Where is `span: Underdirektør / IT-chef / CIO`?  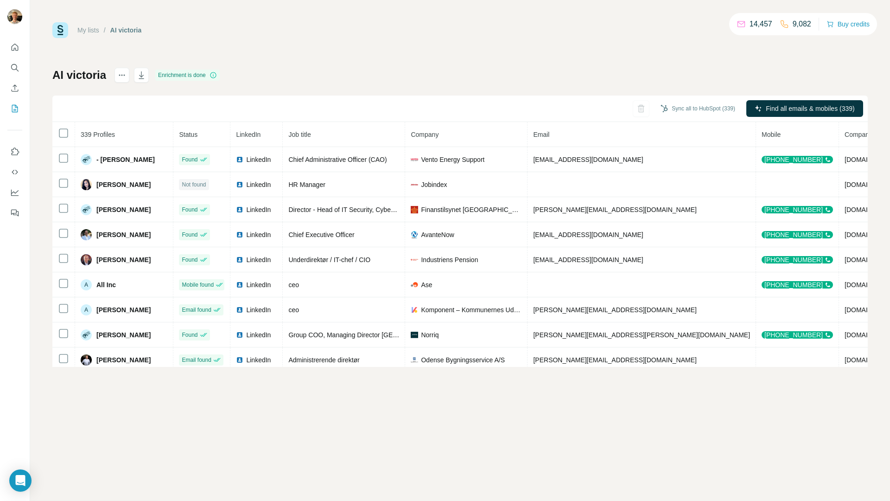
span: Underdirektør / IT-chef / CIO is located at coordinates (329, 260).